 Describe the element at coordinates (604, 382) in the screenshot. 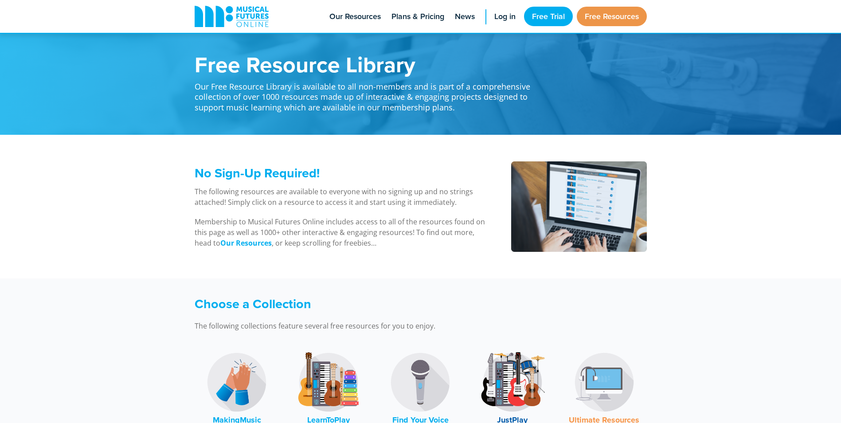

I see `img: Music Technology Logo` at that location.